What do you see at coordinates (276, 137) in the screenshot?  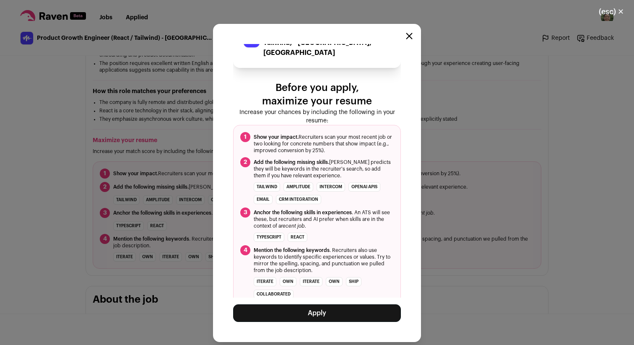 I see `span: Show your impact.` at bounding box center [276, 137].